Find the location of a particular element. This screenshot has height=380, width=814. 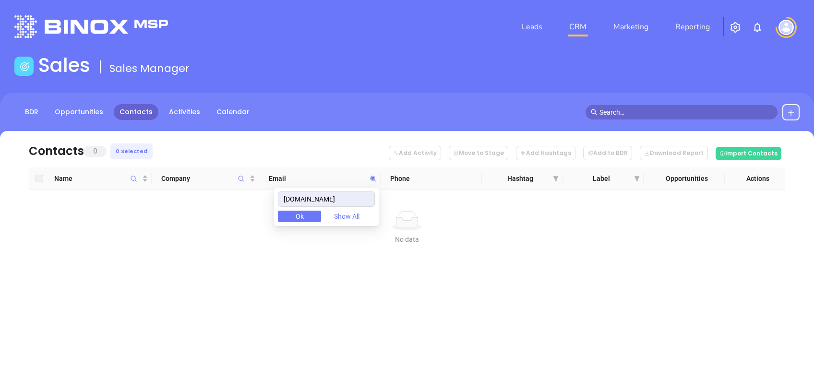

a: Calendar is located at coordinates (233, 112).